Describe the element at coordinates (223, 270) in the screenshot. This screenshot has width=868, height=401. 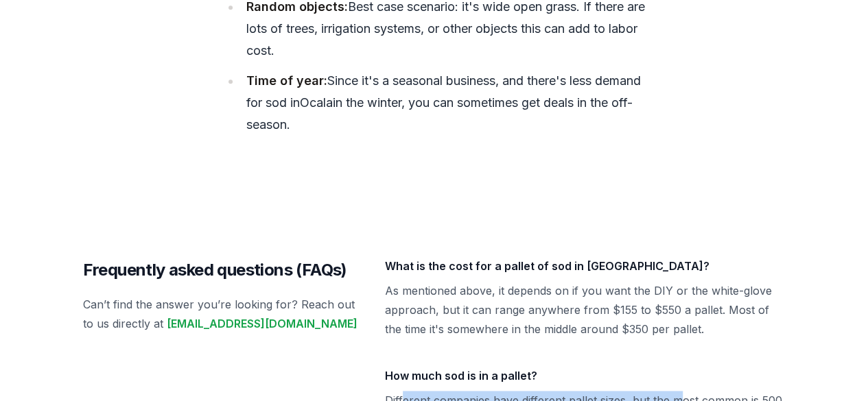
I see `h2: Frequently asked questions (FAQs)` at that location.